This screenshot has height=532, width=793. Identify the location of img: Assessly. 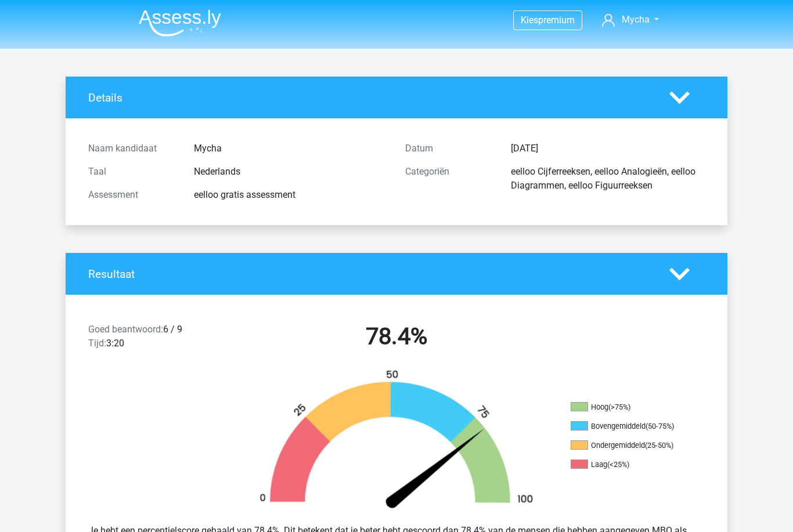
(180, 23).